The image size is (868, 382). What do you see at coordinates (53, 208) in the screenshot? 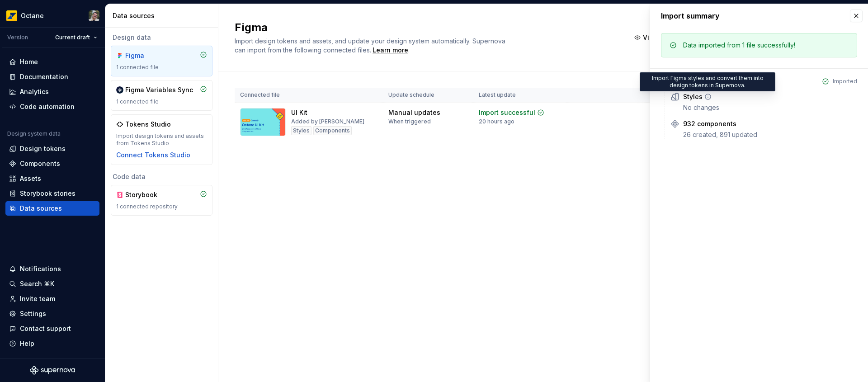
I see `a: Data sources` at bounding box center [53, 208].